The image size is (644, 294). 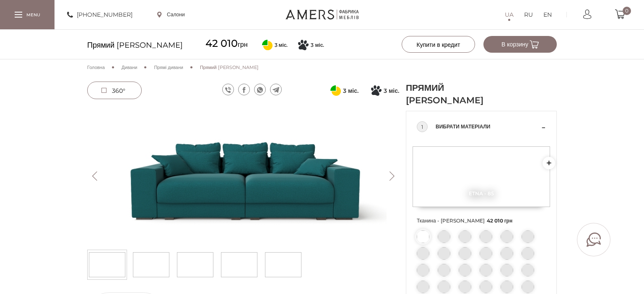 What do you see at coordinates (627, 11) in the screenshot?
I see `span: 0` at bounding box center [627, 11].